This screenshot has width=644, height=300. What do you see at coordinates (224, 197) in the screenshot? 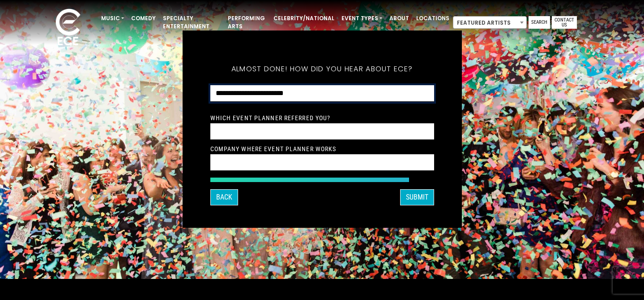
I see `button: Back` at bounding box center [224, 197].